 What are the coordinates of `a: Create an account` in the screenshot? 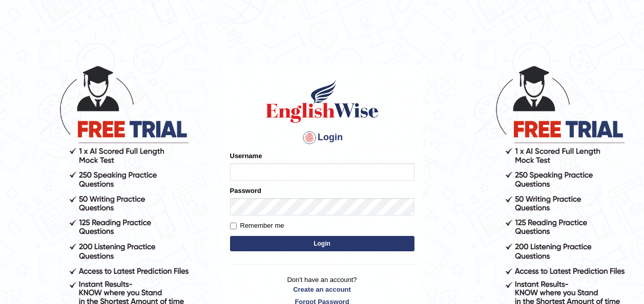 It's located at (323, 289).